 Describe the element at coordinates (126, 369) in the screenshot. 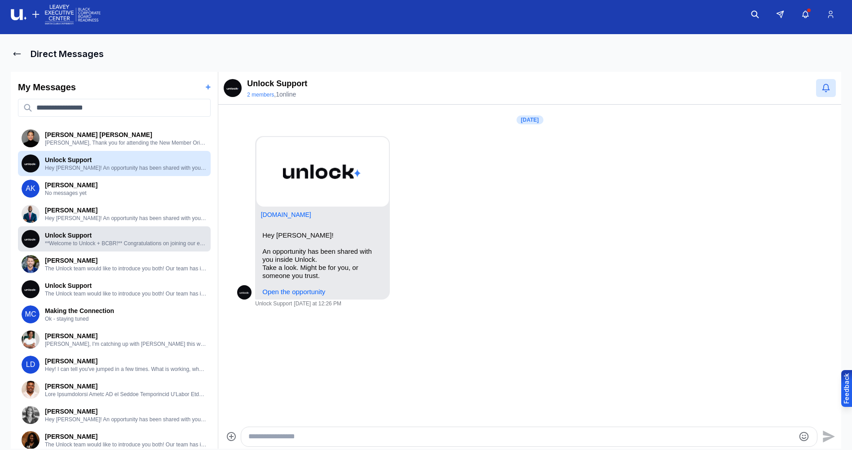

I see `p: Hey! I can tell you've jumped in a few times. What is working, what isn't? Any initial thoughts?` at that location.